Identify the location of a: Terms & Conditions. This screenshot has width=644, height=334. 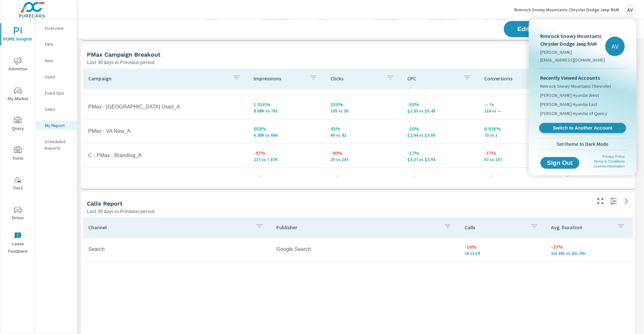
(609, 161).